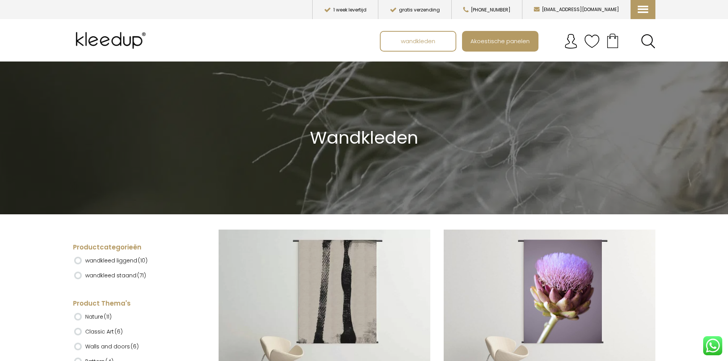 This screenshot has width=728, height=361. What do you see at coordinates (364, 137) in the screenshot?
I see `span: Wandkleden` at bounding box center [364, 137].